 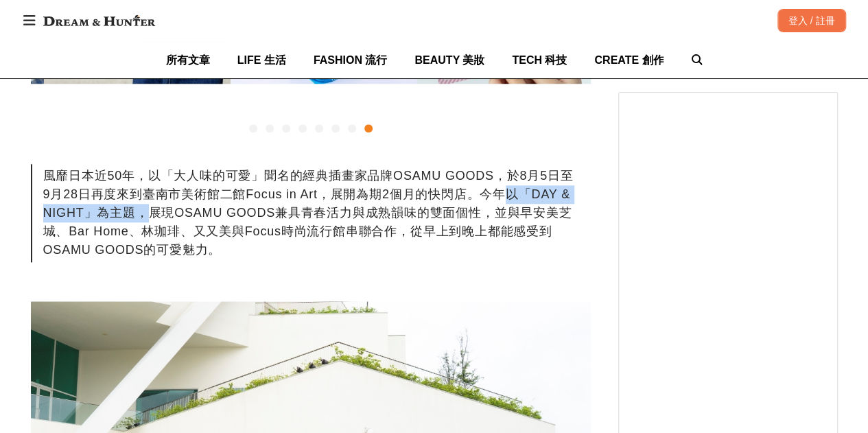 I want to click on a: LIFE 生活, so click(x=261, y=60).